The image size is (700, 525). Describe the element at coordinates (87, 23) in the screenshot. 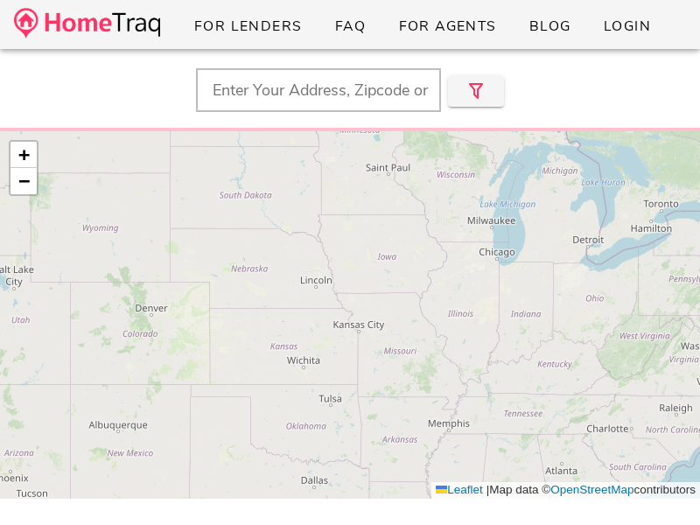

I see `img: desktop-logo.34a1112.png` at that location.